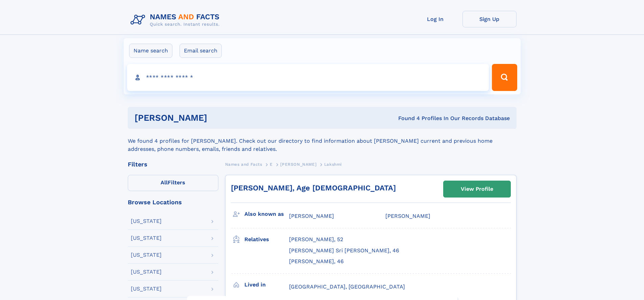  Describe the element at coordinates (308, 78) in the screenshot. I see `input: search input` at that location.